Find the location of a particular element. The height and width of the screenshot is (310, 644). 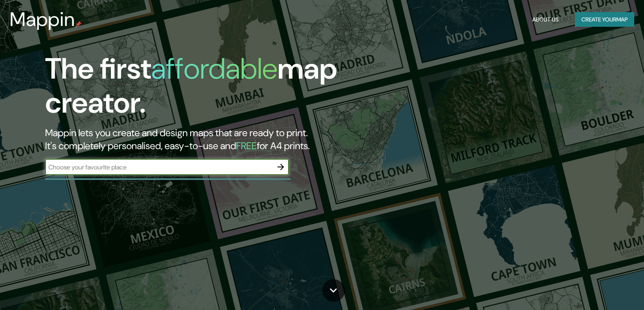

h5: FREE is located at coordinates (246, 145).